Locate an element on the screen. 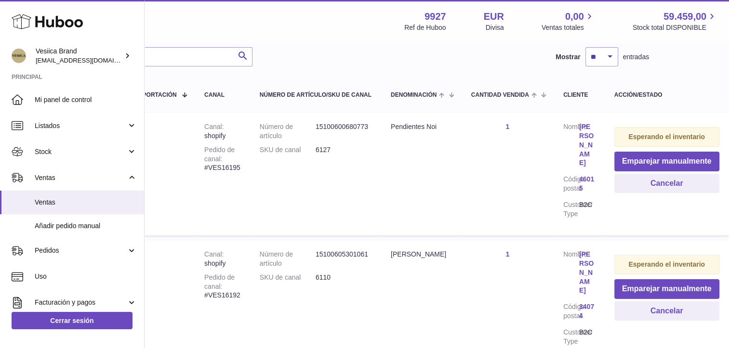 This screenshot has height=348, width=729. img: logistic@vesiica.com is located at coordinates (19, 56).